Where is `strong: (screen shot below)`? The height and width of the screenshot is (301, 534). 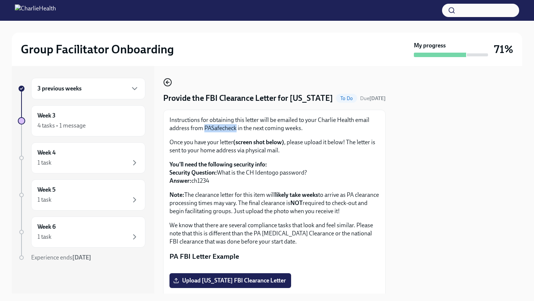 strong: (screen shot below) is located at coordinates (258, 142).